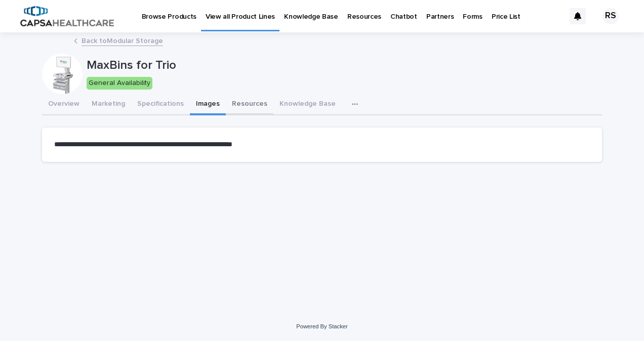 The width and height of the screenshot is (644, 341). Describe the element at coordinates (308, 105) in the screenshot. I see `button: Knowledge Base` at that location.